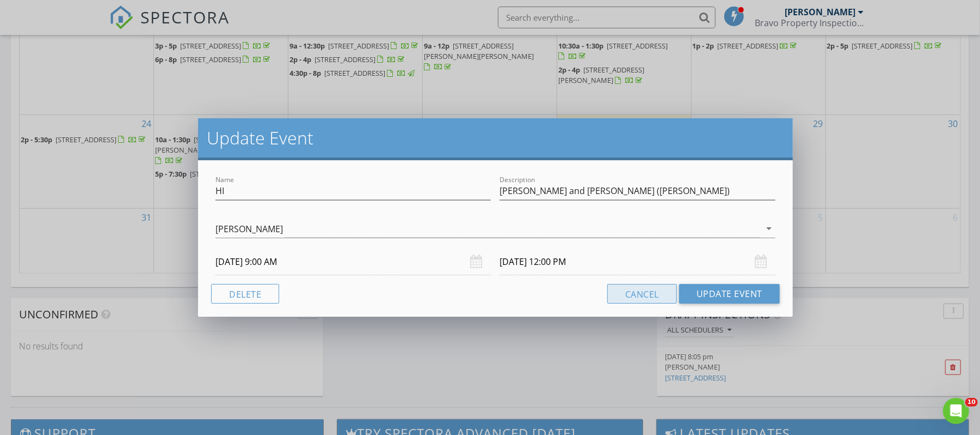 This screenshot has width=980, height=435. I want to click on button: Cancel, so click(642, 293).